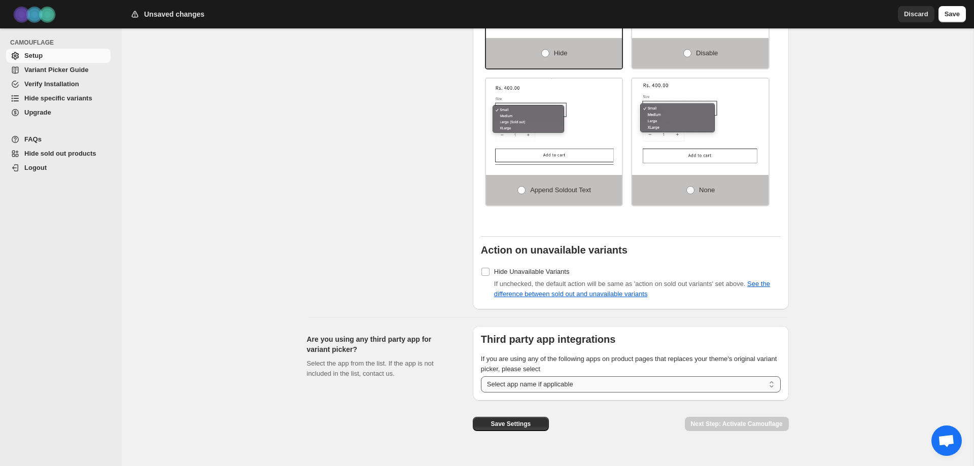 This screenshot has height=466, width=974. What do you see at coordinates (33, 139) in the screenshot?
I see `span: FAQs` at bounding box center [33, 139].